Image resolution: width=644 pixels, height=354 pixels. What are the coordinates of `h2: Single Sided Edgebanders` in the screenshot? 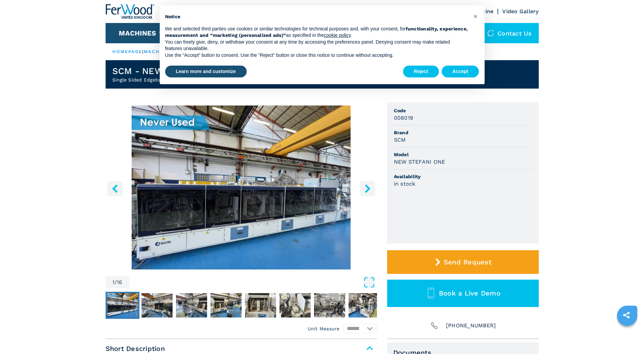 It's located at (168, 80).